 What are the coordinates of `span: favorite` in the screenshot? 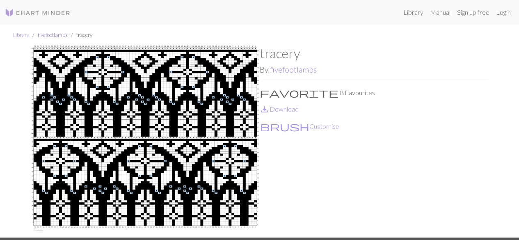 It's located at (299, 93).